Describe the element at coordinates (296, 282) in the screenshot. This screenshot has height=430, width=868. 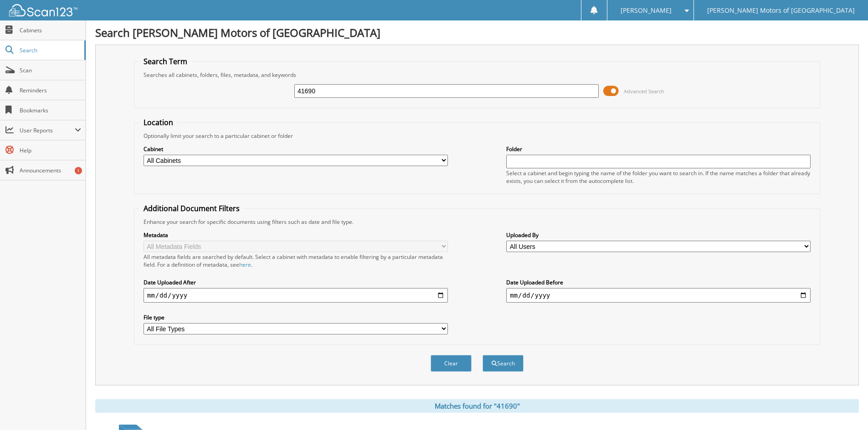
I see `label: Date Uploaded After` at that location.